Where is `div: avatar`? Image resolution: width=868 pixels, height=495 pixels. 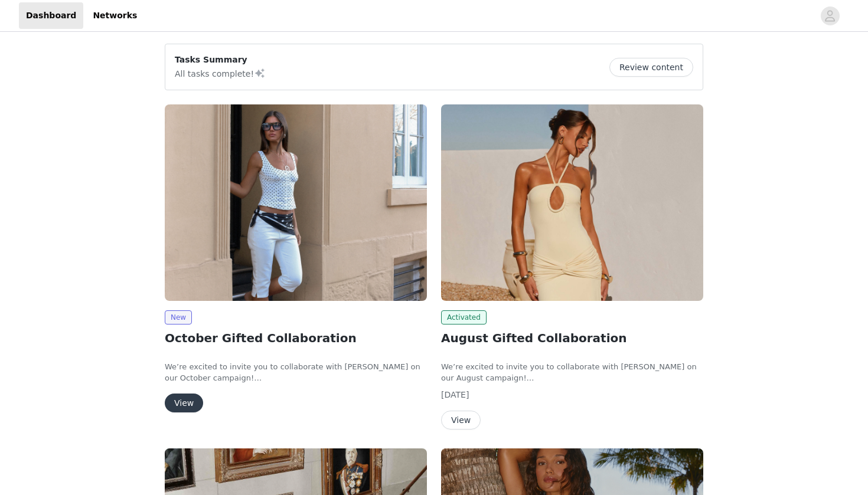
div: avatar is located at coordinates (829, 16).